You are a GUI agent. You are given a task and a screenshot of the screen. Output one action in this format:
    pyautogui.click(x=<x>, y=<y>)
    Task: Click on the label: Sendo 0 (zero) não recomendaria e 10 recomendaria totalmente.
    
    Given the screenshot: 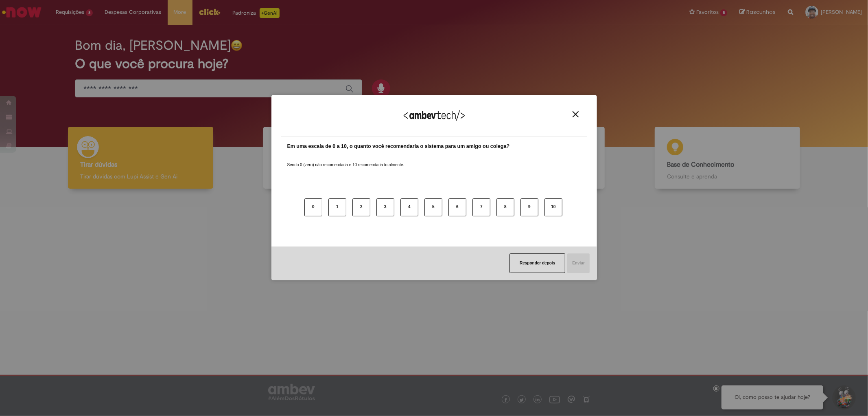 What is the action you would take?
    pyautogui.click(x=346, y=160)
    